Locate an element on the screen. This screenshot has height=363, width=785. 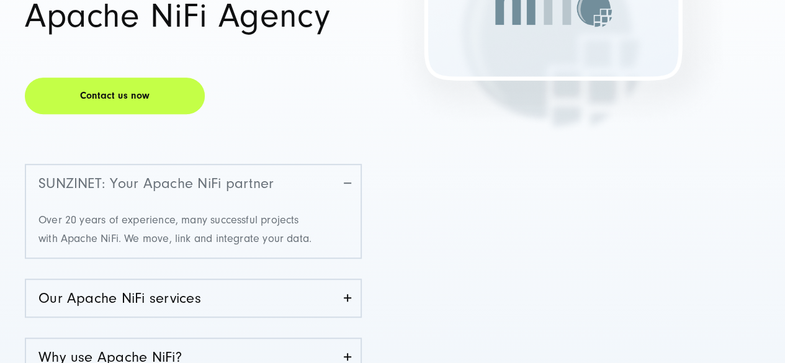
a: Contact us now is located at coordinates (115, 96).